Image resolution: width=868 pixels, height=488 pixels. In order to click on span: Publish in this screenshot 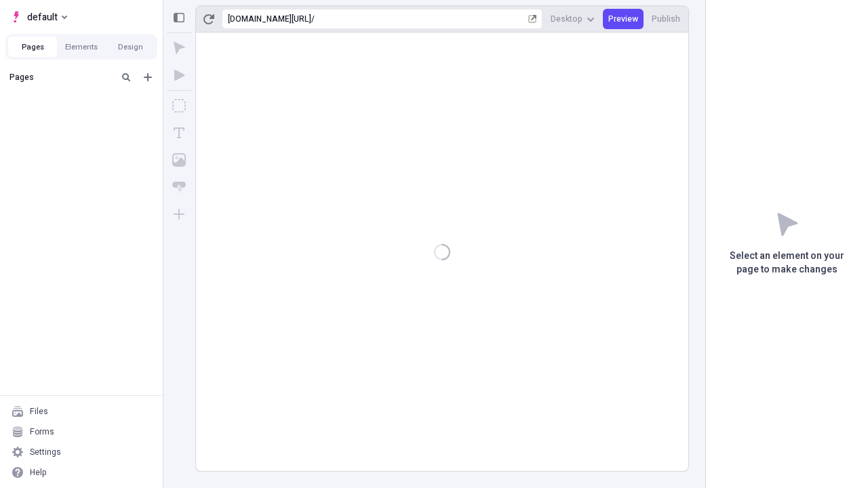, I will do `click(666, 19)`.